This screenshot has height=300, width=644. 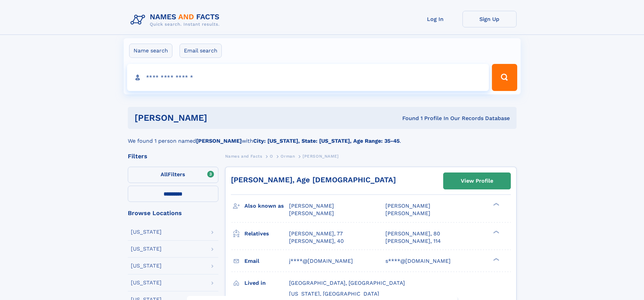 I want to click on span: O, so click(x=271, y=156).